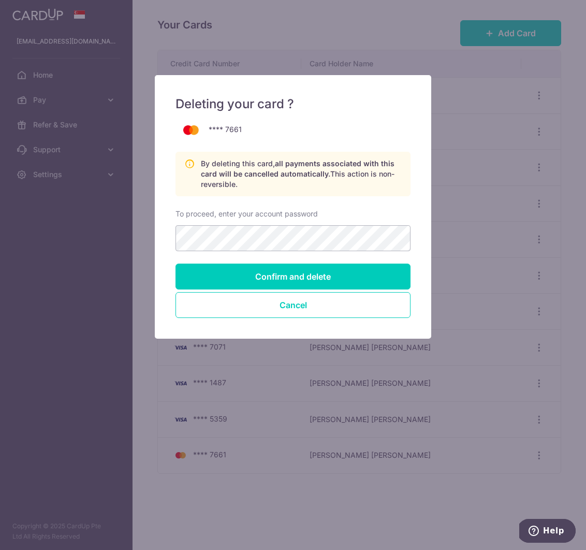 The width and height of the screenshot is (586, 550). Describe the element at coordinates (293, 104) in the screenshot. I see `h5: Deleting your card ?` at that location.